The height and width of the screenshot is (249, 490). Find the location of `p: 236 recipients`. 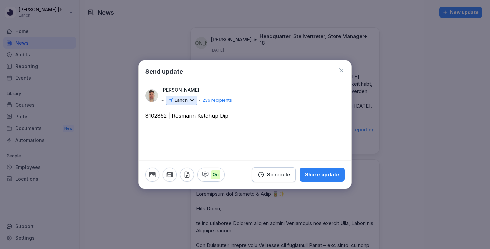

p: 236 recipients is located at coordinates (217, 100).